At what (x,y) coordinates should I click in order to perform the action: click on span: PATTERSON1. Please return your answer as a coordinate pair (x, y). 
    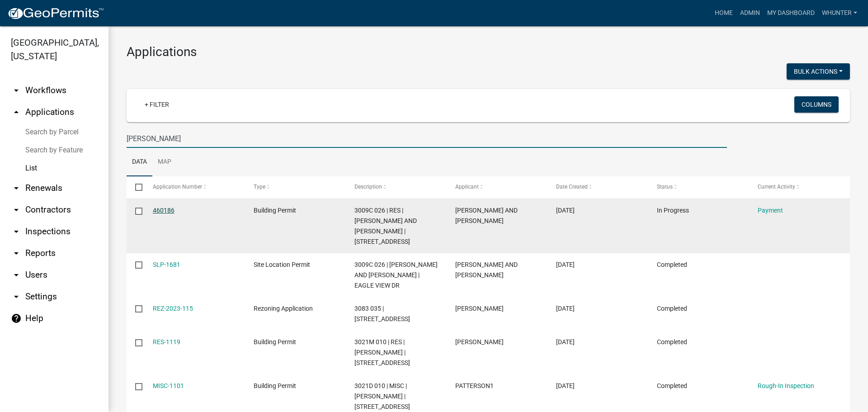
    Looking at the image, I should click on (474, 386).